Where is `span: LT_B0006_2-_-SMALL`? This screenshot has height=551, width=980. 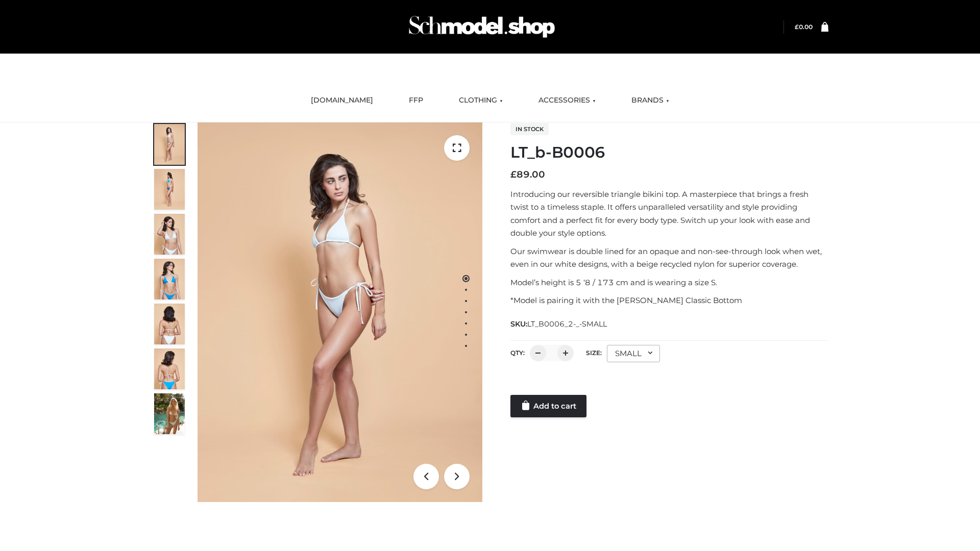 span: LT_B0006_2-_-SMALL is located at coordinates (567, 324).